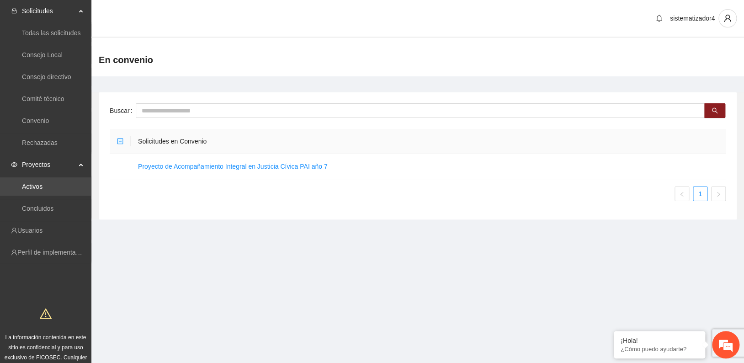 The height and width of the screenshot is (363, 744). I want to click on div: Minimizar ventana de chat en vivo, so click(161, 16).